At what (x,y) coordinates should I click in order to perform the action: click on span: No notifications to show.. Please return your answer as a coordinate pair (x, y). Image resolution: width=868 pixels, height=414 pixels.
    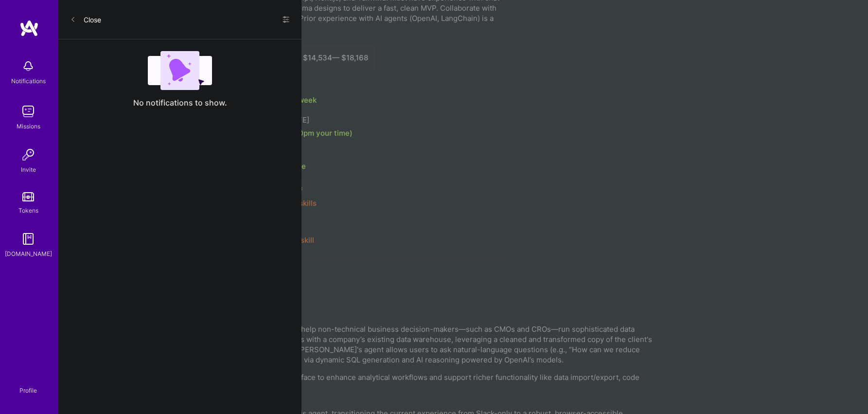
    Looking at the image, I should click on (180, 103).